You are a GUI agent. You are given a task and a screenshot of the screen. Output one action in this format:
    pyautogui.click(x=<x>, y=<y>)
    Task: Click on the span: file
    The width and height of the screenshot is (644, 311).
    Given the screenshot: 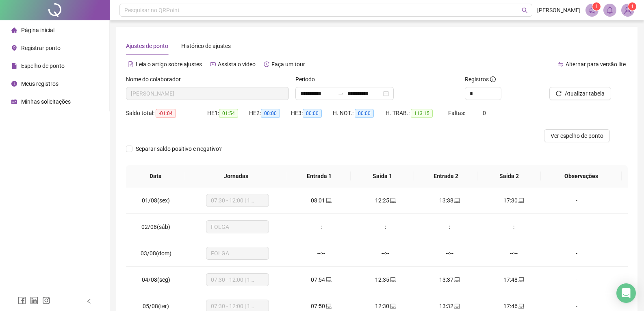 What is the action you would take?
    pyautogui.click(x=15, y=66)
    